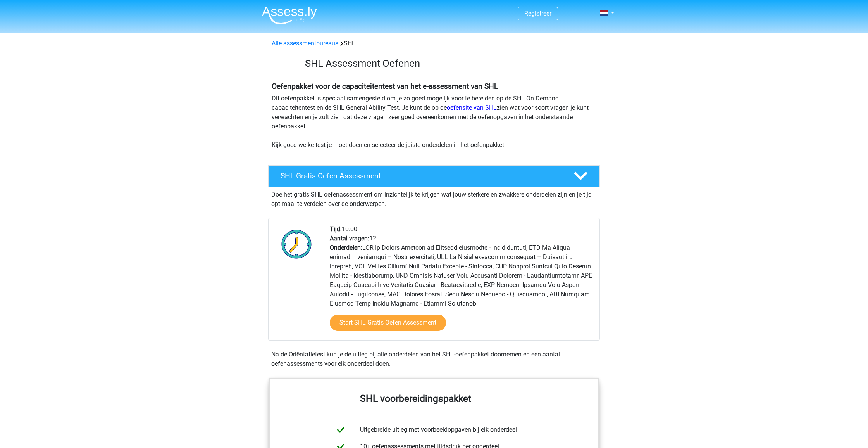 The height and width of the screenshot is (448, 868). I want to click on p: Dit oefenpakket is speciaal samengesteld om je zo goed mogelijk voor te bereiden op de SHL On Dem..., so click(434, 121).